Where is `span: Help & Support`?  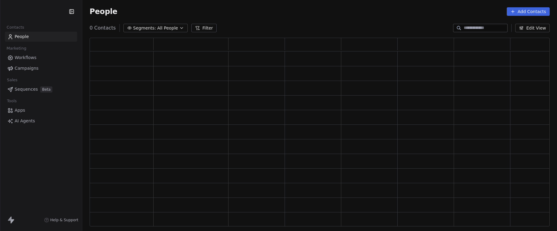
span: Help & Support is located at coordinates (64, 220).